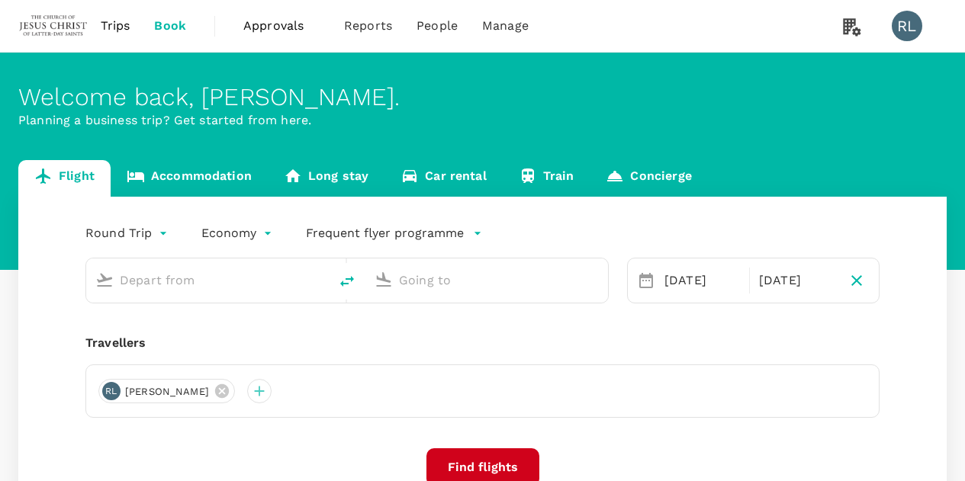  Describe the element at coordinates (368, 26) in the screenshot. I see `span: Reports` at that location.